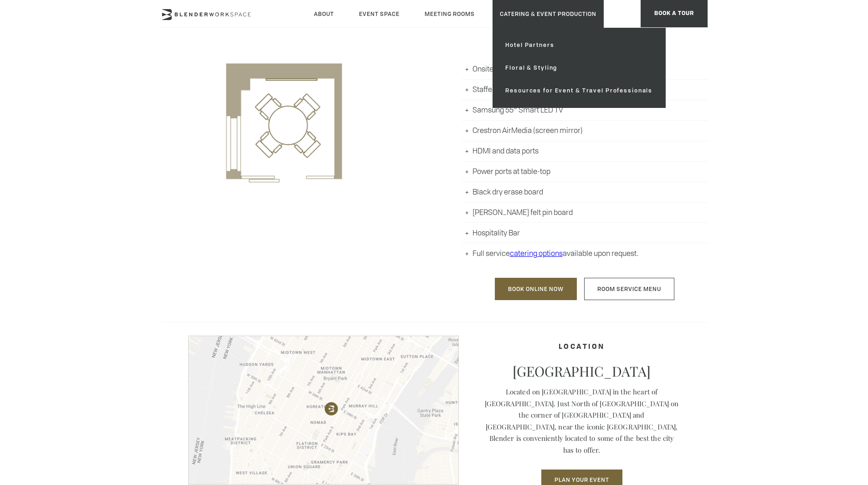 The width and height of the screenshot is (868, 485). What do you see at coordinates (584, 90) in the screenshot?
I see `li: Staffed Reception` at bounding box center [584, 90].